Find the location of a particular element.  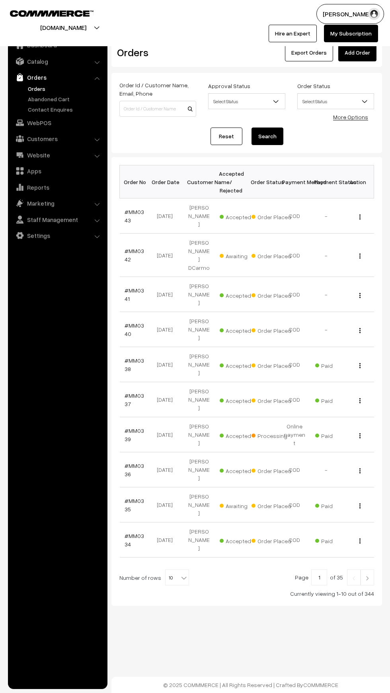

h2: Orders is located at coordinates (156, 52).